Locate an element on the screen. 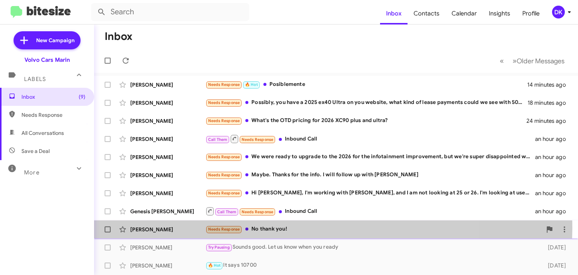  button: DK is located at coordinates (558, 12).